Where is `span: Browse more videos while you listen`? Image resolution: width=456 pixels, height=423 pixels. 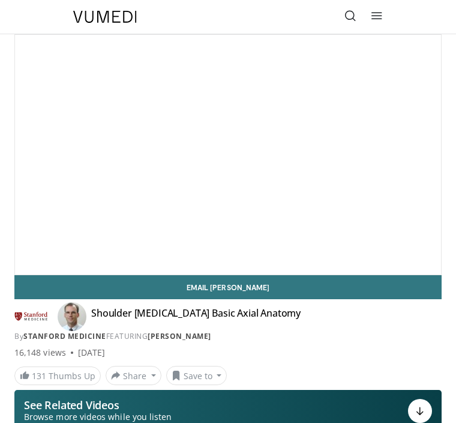
span: Browse more videos while you listen is located at coordinates (98, 417).